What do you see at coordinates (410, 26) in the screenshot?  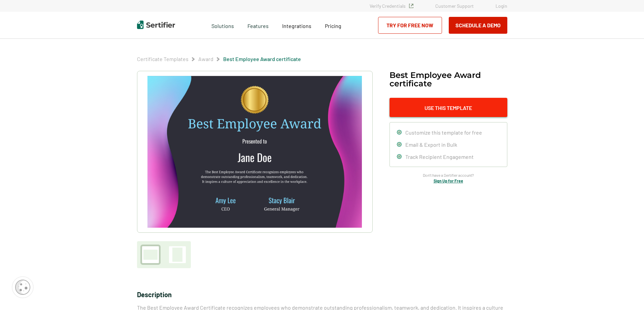 I see `a: Try for Free Now` at bounding box center [410, 26].